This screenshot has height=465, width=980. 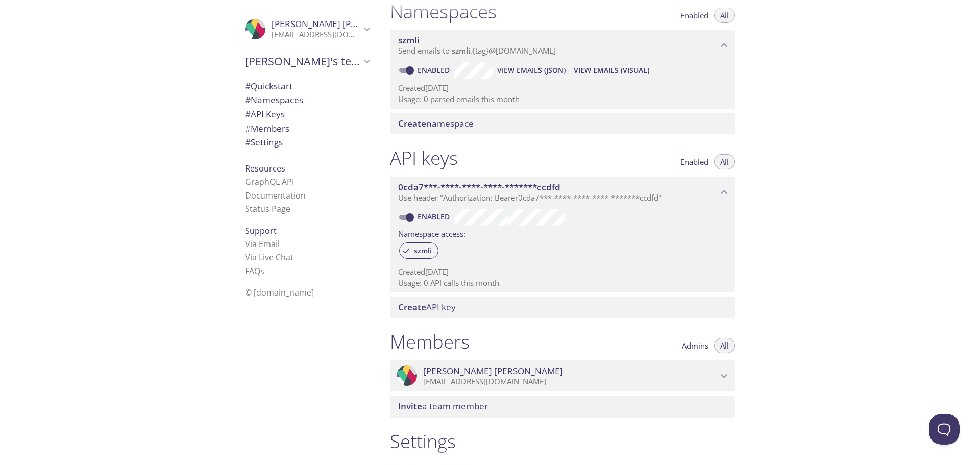 What do you see at coordinates (307, 114) in the screenshot?
I see `div: API Keys` at bounding box center [307, 114].